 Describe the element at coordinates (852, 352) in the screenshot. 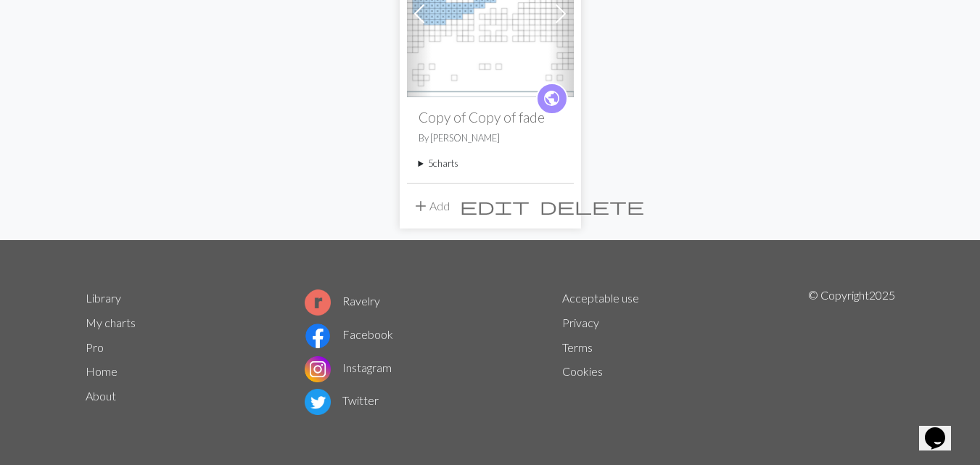

I see `p: © Copyright 2025` at that location.